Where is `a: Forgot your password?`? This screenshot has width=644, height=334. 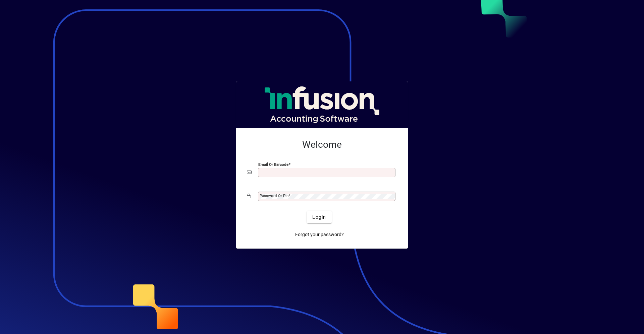
a: Forgot your password? is located at coordinates (319, 234).